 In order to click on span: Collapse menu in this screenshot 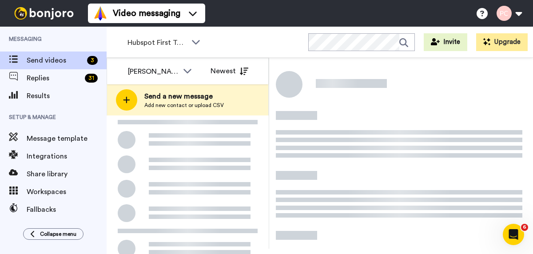, I will do `click(58, 234)`.